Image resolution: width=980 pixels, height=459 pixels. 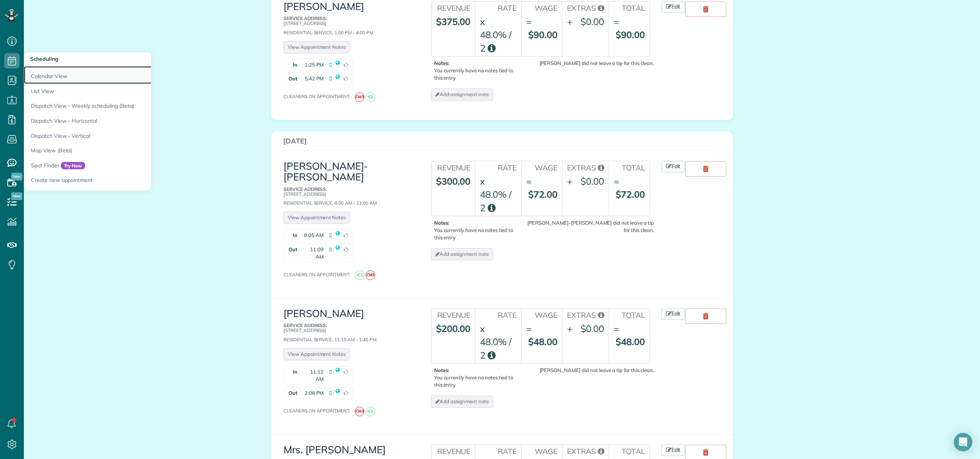 I want to click on a: Dispatch View - Weekly scheduling (Beta), so click(x=120, y=106).